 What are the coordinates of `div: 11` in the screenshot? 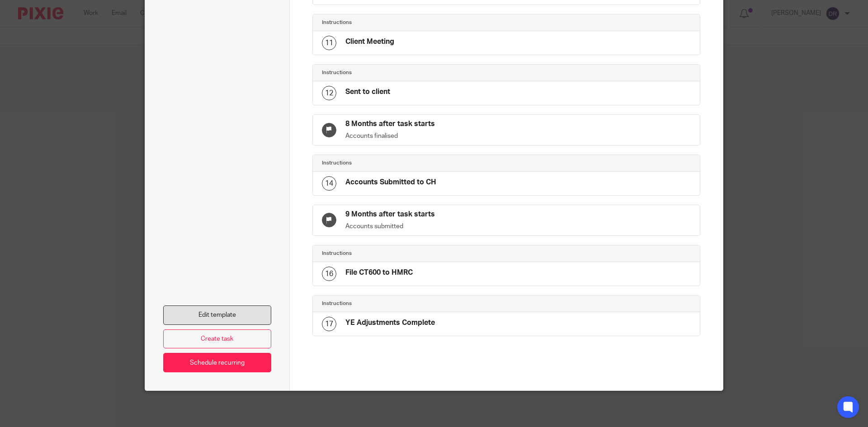 It's located at (329, 43).